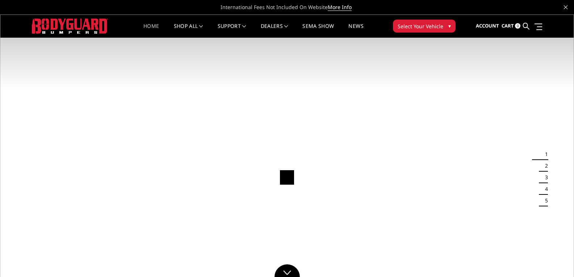 Image resolution: width=574 pixels, height=277 pixels. I want to click on a: Support, so click(232, 30).